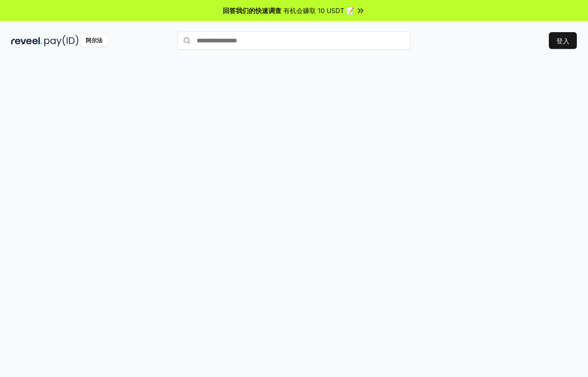 This screenshot has width=588, height=377. What do you see at coordinates (563, 41) in the screenshot?
I see `font: 登入` at bounding box center [563, 41].